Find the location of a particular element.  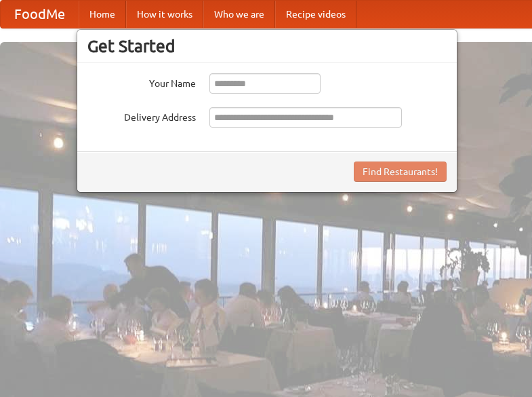

a: Who we are is located at coordinates (239, 14).